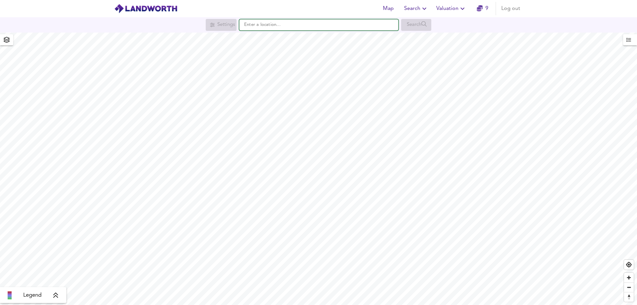 The width and height of the screenshot is (637, 305). What do you see at coordinates (483, 9) in the screenshot?
I see `a: 9` at bounding box center [483, 9].